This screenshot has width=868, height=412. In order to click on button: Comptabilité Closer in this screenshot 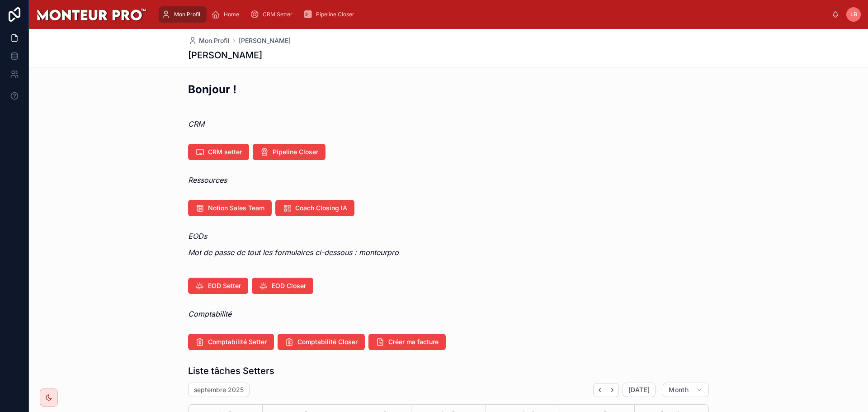, I will do `click(321, 342)`.